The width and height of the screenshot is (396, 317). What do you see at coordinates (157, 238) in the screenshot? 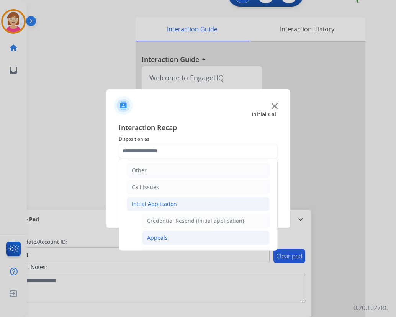
I see `div: Appeals` at bounding box center [157, 238].